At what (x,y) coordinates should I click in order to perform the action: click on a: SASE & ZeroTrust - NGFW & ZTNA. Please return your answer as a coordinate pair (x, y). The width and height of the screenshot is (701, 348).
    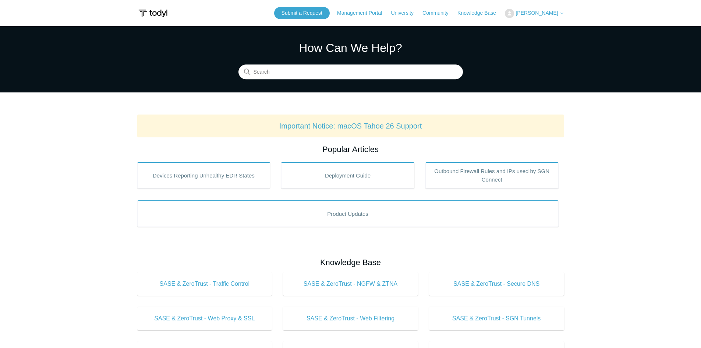
    Looking at the image, I should click on (350, 284).